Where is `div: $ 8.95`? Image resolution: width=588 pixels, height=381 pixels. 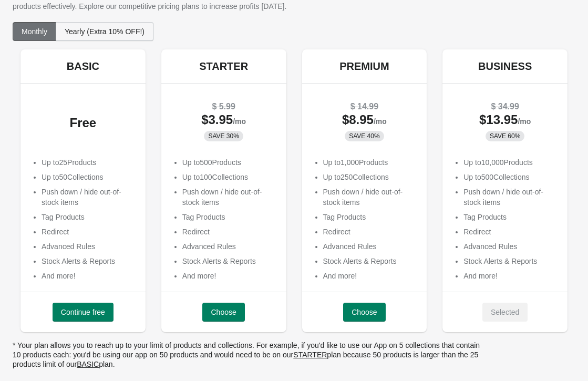 div: $ 8.95 is located at coordinates (365, 120).